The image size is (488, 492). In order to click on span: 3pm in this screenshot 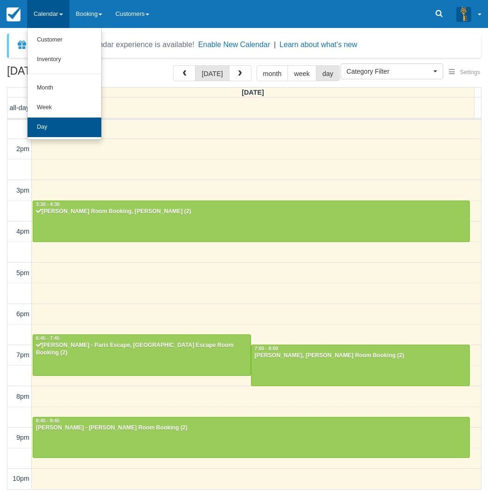, I will do `click(23, 190)`.